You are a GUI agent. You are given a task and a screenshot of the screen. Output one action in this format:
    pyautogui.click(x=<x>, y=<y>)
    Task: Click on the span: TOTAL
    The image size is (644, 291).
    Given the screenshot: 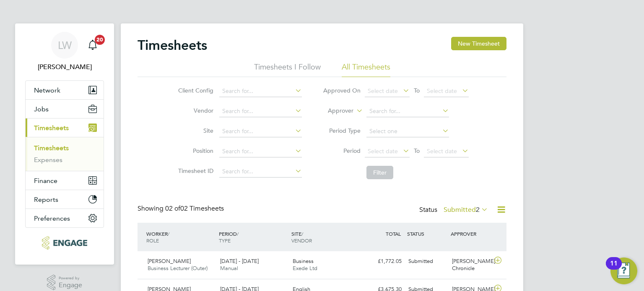 What is the action you would take?
    pyautogui.click(x=394, y=234)
    